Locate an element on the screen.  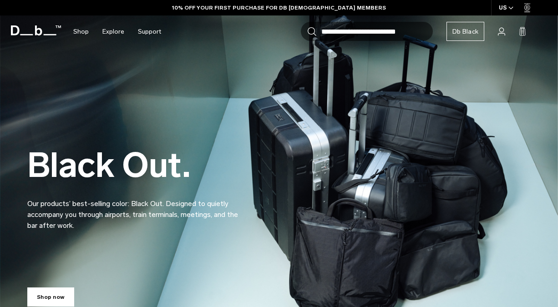
nav: Main Navigation is located at coordinates (117, 31).